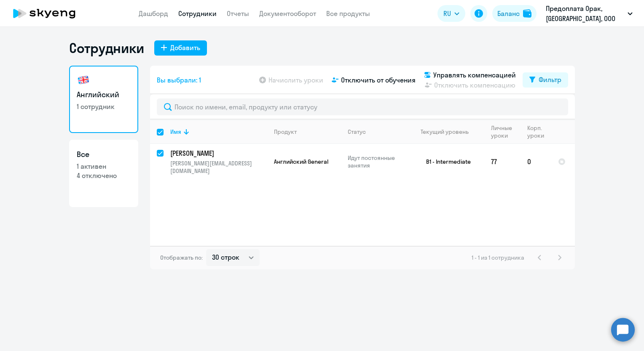 This screenshot has height=351, width=644. What do you see at coordinates (348, 13) in the screenshot?
I see `a: Все продукты` at bounding box center [348, 13].